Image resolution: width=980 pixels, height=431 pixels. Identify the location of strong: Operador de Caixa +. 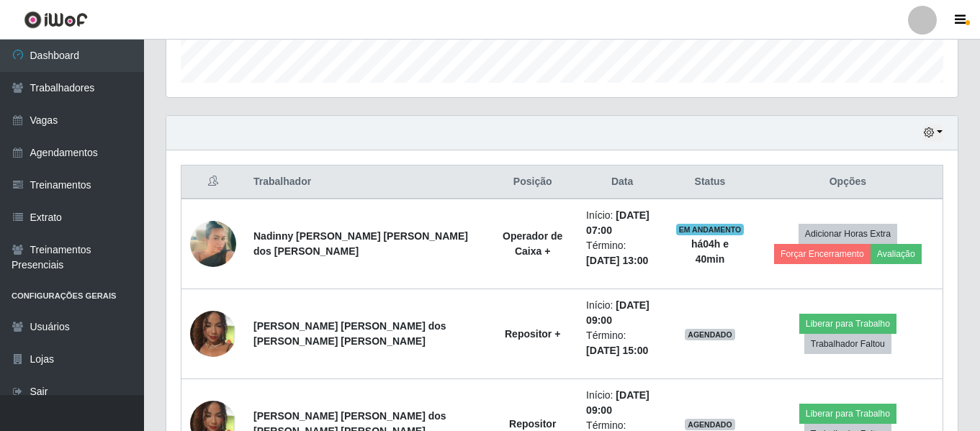
(532, 243).